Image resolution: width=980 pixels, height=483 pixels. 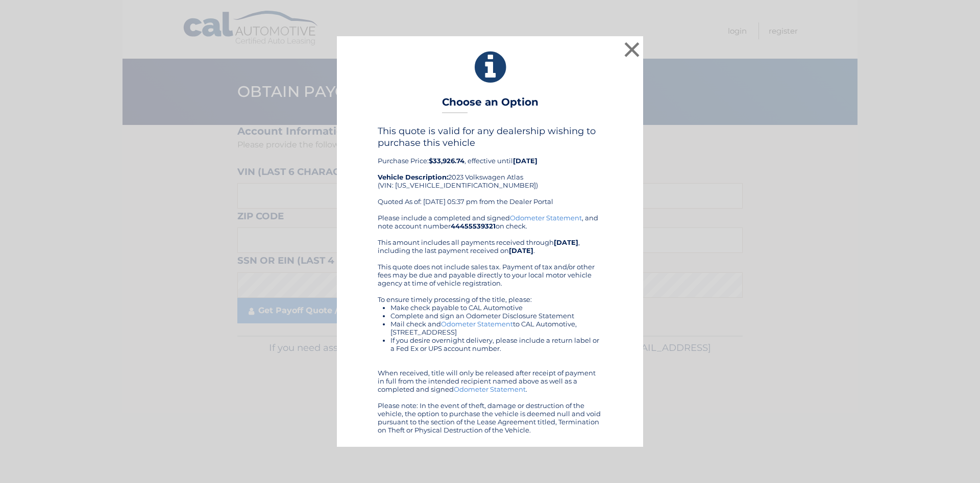 I want to click on h4: This quote is valid for any dealership wishing to purchase this vehicle, so click(x=490, y=137).